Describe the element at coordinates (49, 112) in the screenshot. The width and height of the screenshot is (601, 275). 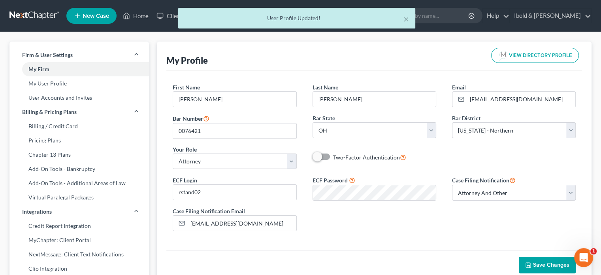
I see `span: Billing & Pricing Plans` at that location.